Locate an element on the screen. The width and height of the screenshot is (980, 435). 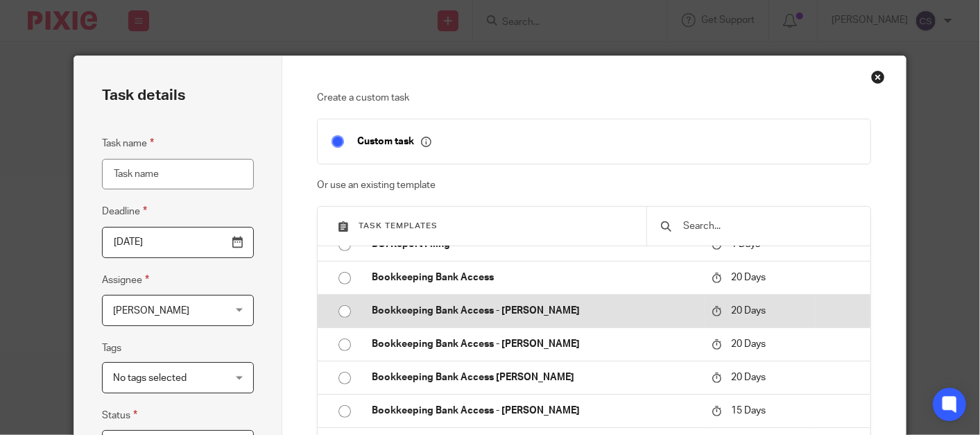
span: 15 Days is located at coordinates (748, 410).